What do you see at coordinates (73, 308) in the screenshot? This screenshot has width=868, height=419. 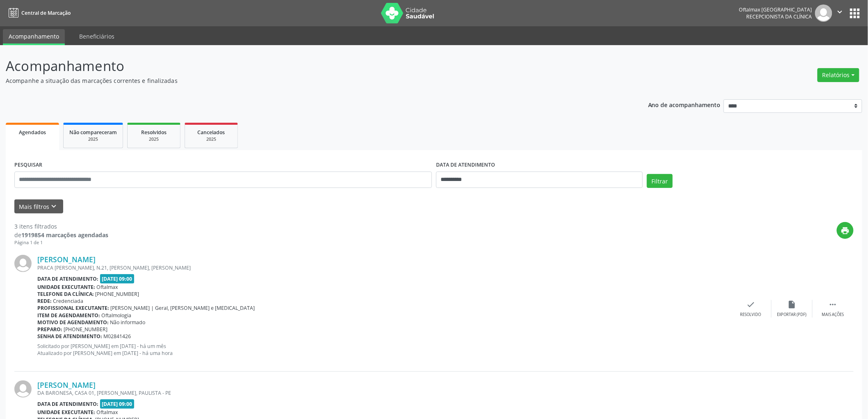 I see `b: Profissional executante:` at bounding box center [73, 308].